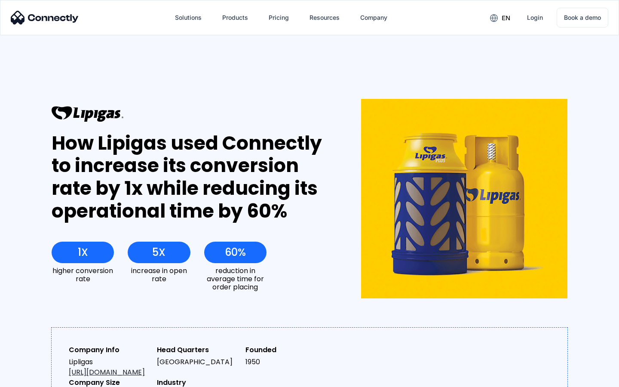  Describe the element at coordinates (83, 252) in the screenshot. I see `div: 1X` at that location.